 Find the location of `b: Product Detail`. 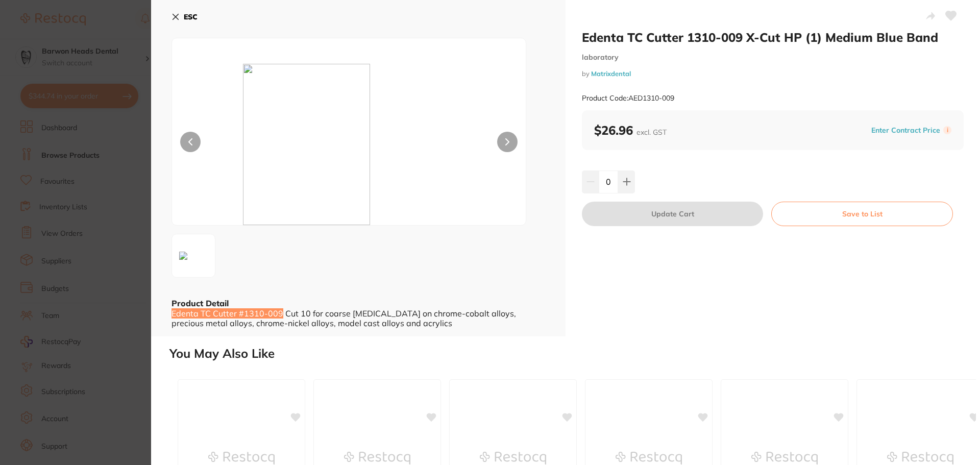

b: Product Detail is located at coordinates (200, 303).